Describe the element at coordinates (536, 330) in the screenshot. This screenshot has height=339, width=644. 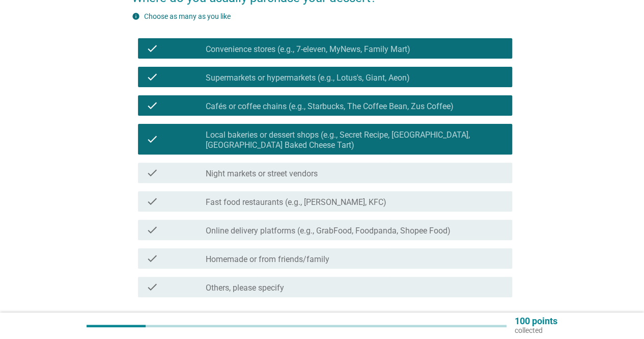
I see `p: collected` at that location.